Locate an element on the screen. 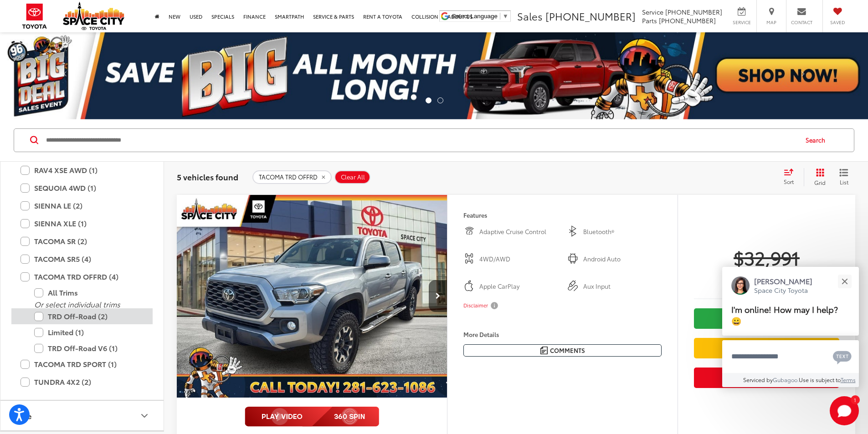 The image size is (868, 434). a: We'll Buy Your Car is located at coordinates (766, 347).